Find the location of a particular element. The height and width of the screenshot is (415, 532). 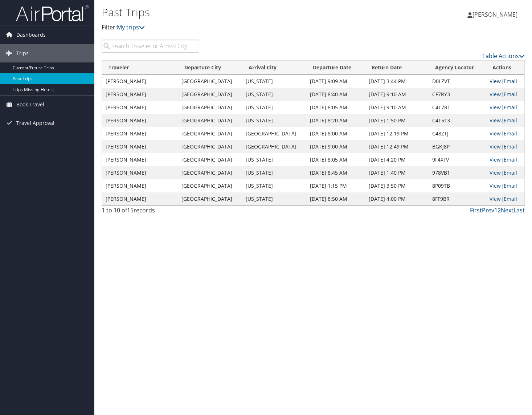

span: Trips is located at coordinates (23, 54).